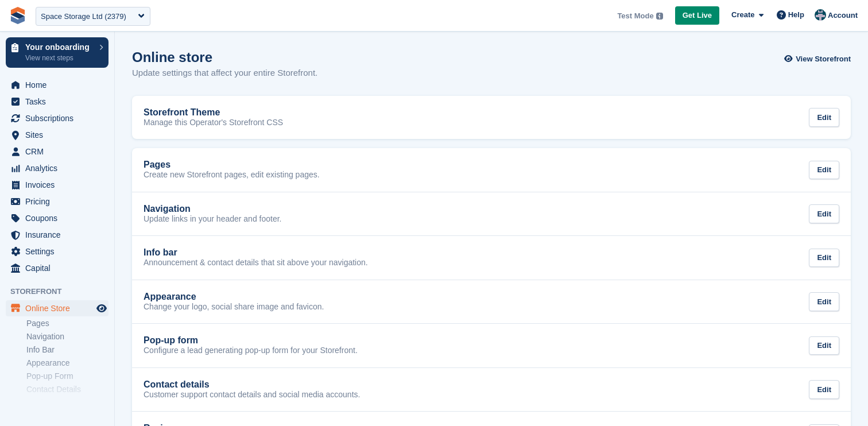 The width and height of the screenshot is (868, 426). I want to click on div: Space Storage Ltd (2379), so click(83, 17).